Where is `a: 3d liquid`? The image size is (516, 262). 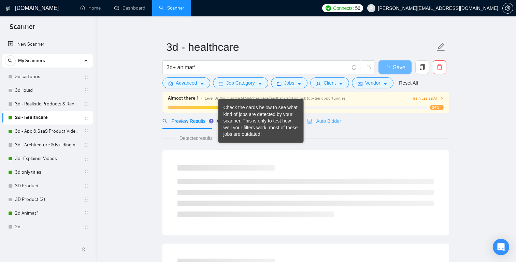 a: 3d liquid is located at coordinates (47, 90).